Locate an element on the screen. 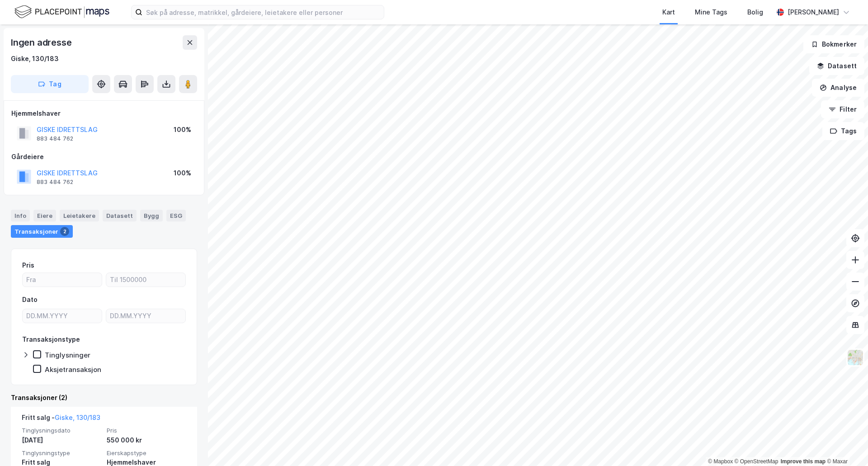 Image resolution: width=868 pixels, height=466 pixels. button: Tag is located at coordinates (50, 84).